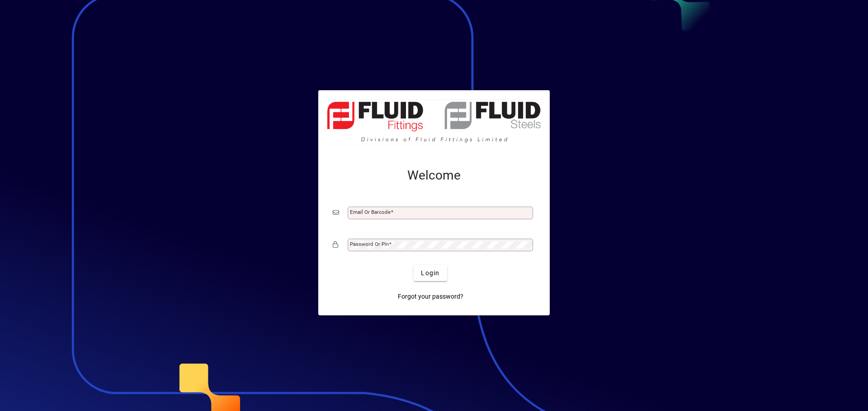 This screenshot has width=868, height=411. Describe the element at coordinates (430, 273) in the screenshot. I see `span: Login` at that location.